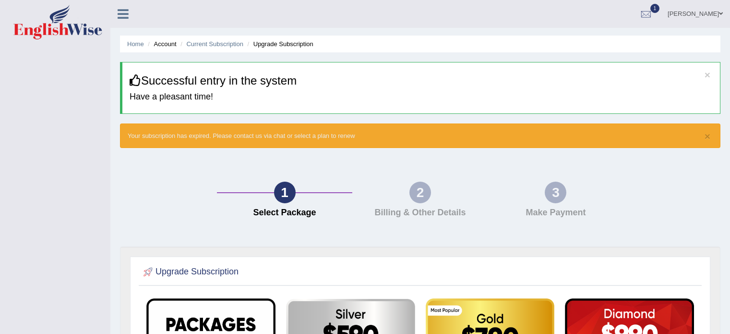  Describe the element at coordinates (420, 135) in the screenshot. I see `div: Your subscription has expired. Please contact us via chat or select a plan to renew` at that location.